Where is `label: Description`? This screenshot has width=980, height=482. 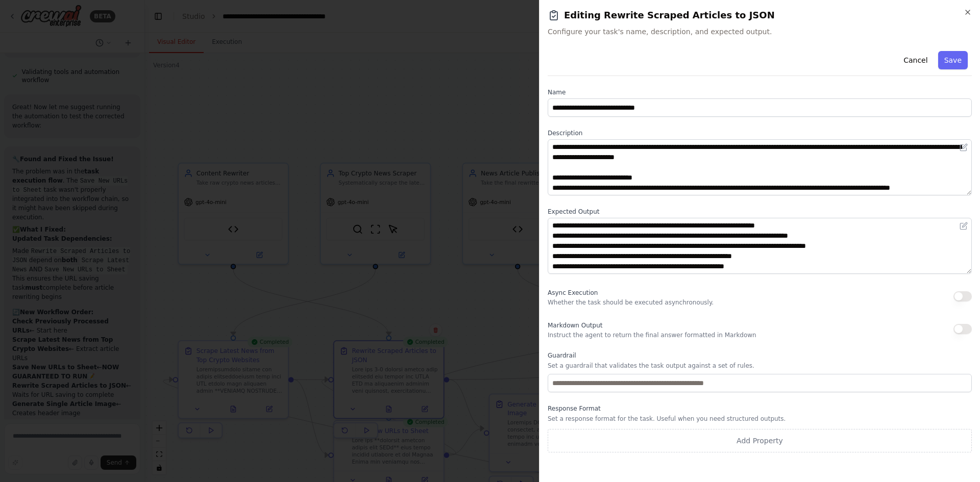 label: Description is located at coordinates (760, 133).